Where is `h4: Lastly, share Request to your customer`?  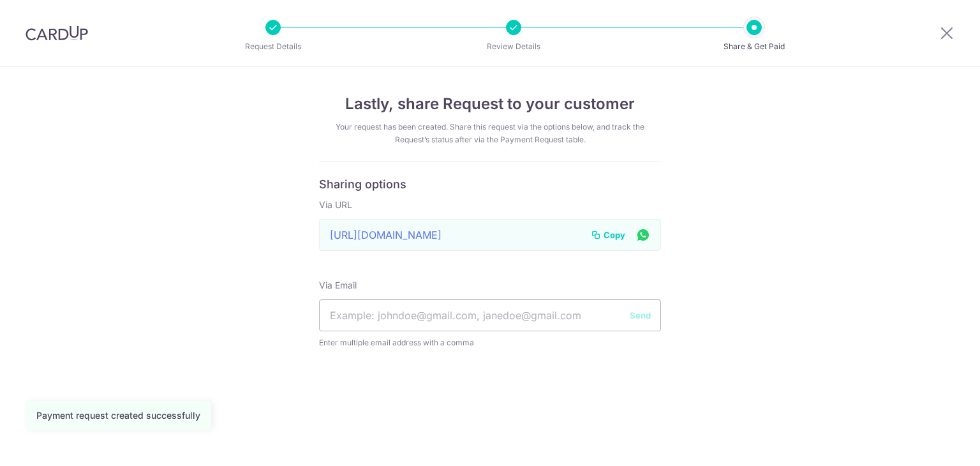
h4: Lastly, share Request to your customer is located at coordinates (490, 104).